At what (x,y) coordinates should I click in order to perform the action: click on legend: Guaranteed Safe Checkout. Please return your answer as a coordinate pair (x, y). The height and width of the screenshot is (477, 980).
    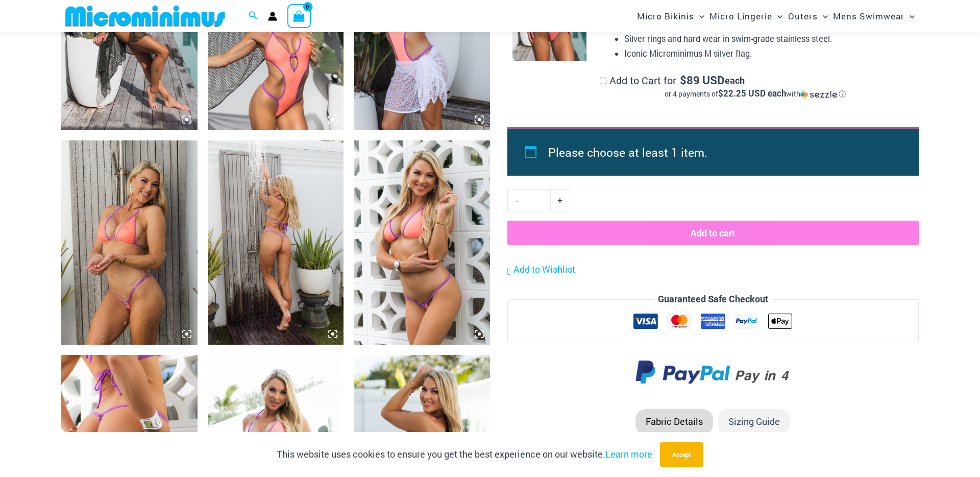
    Looking at the image, I should click on (713, 299).